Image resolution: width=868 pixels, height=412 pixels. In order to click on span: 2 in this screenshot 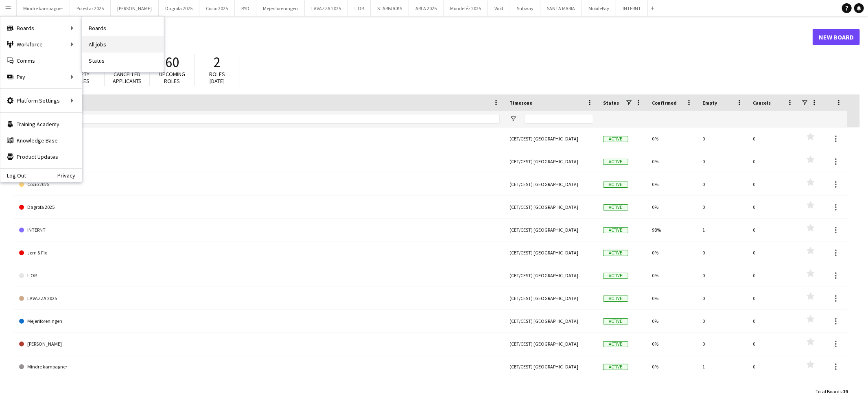, I will do `click(218, 62)`.